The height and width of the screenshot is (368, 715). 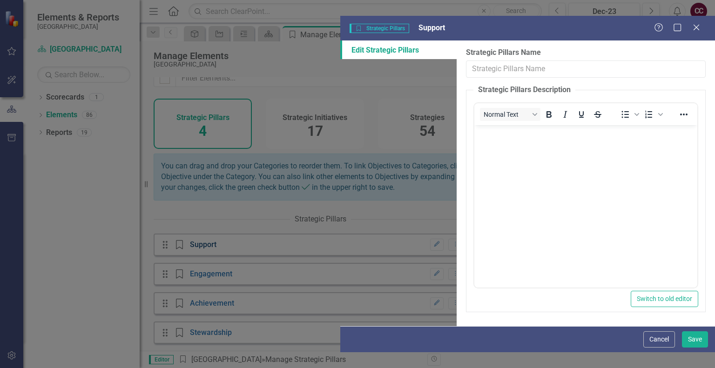 I want to click on button: Save, so click(x=695, y=339).